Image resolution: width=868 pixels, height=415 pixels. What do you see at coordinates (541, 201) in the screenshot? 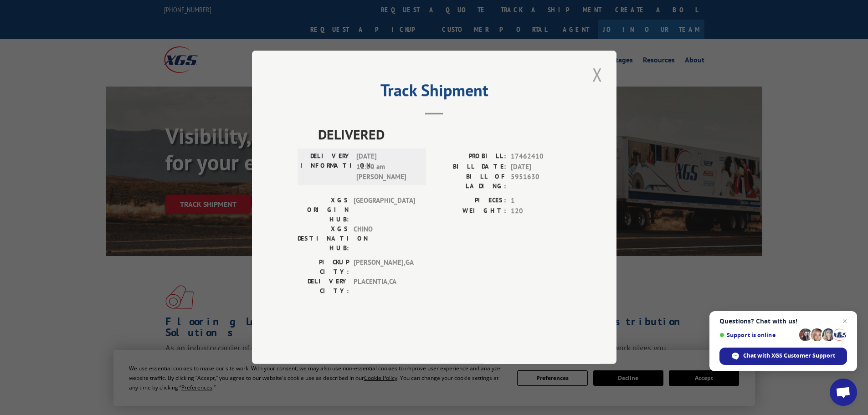
I see `span: 1` at bounding box center [541, 201].